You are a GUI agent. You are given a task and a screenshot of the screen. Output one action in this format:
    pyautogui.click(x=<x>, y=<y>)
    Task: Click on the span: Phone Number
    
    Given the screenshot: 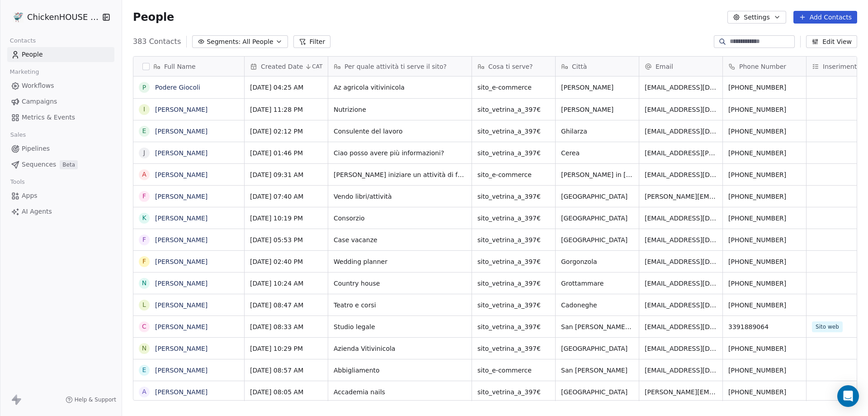 What is the action you would take?
    pyautogui.click(x=763, y=67)
    